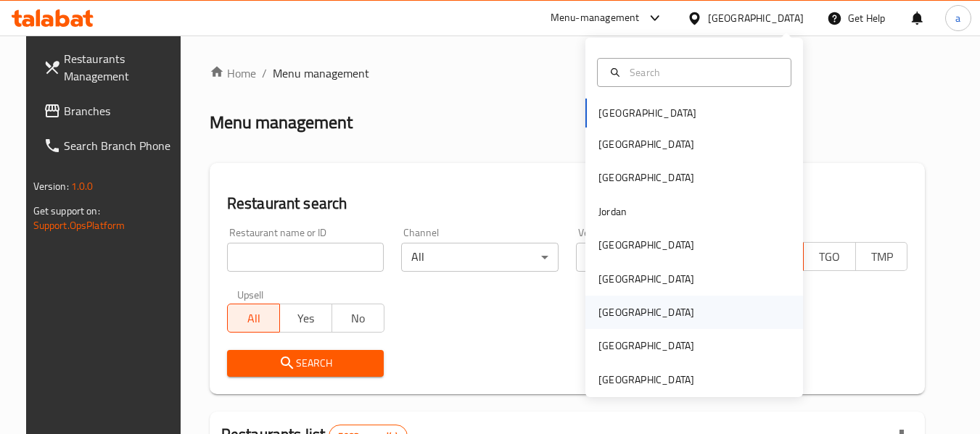 This screenshot has height=434, width=980. What do you see at coordinates (305, 257) in the screenshot?
I see `input: Search for restaurant name or ID..` at bounding box center [305, 257].